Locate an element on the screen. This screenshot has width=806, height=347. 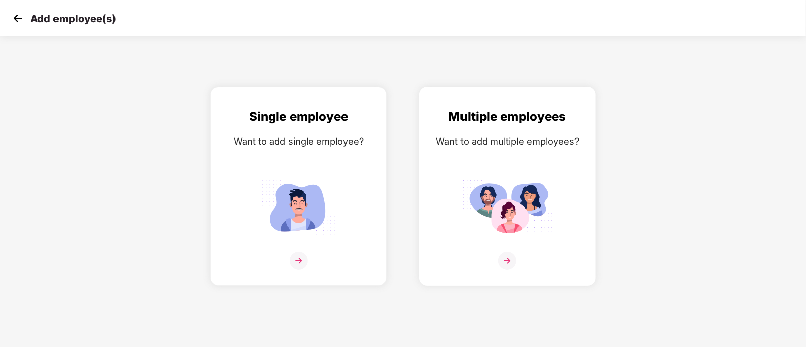
div: Multiple employees is located at coordinates (507, 117).